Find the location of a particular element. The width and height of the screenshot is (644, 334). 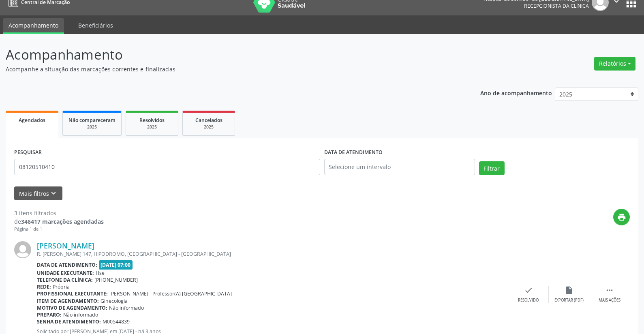

b: Item de agendamento: is located at coordinates (68, 301).